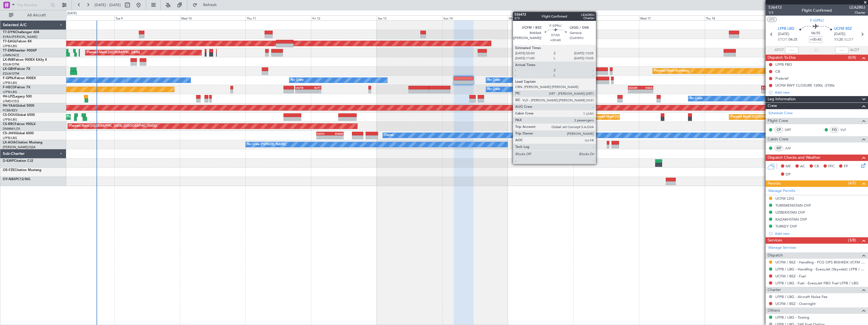 The height and width of the screenshot is (325, 868). I want to click on span: Flight Crew, so click(778, 121).